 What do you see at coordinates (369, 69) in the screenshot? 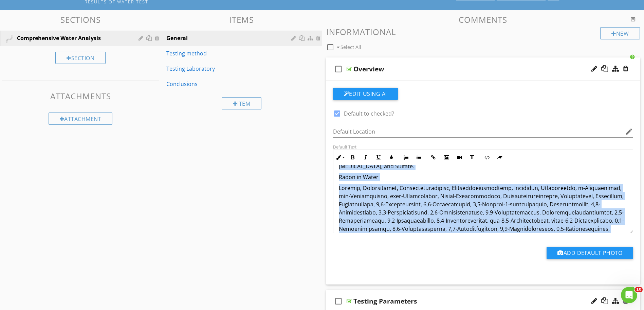
I see `div: Overview` at bounding box center [369, 69].